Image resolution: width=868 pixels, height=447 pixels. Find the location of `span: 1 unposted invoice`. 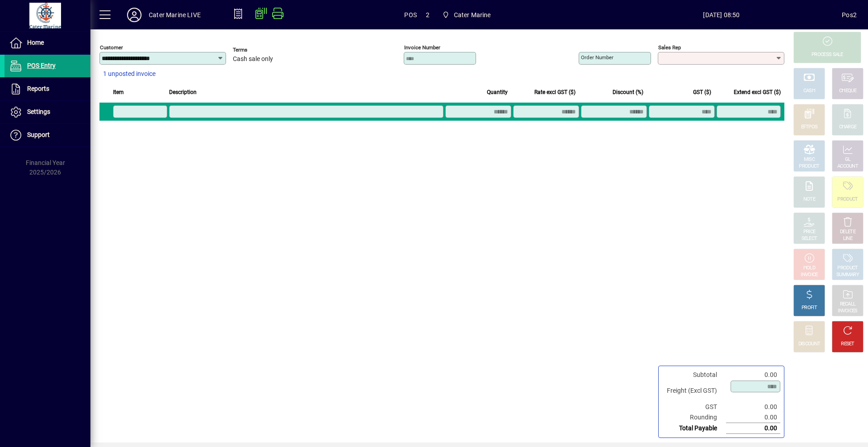

span: 1 unposted invoice is located at coordinates (129, 74).